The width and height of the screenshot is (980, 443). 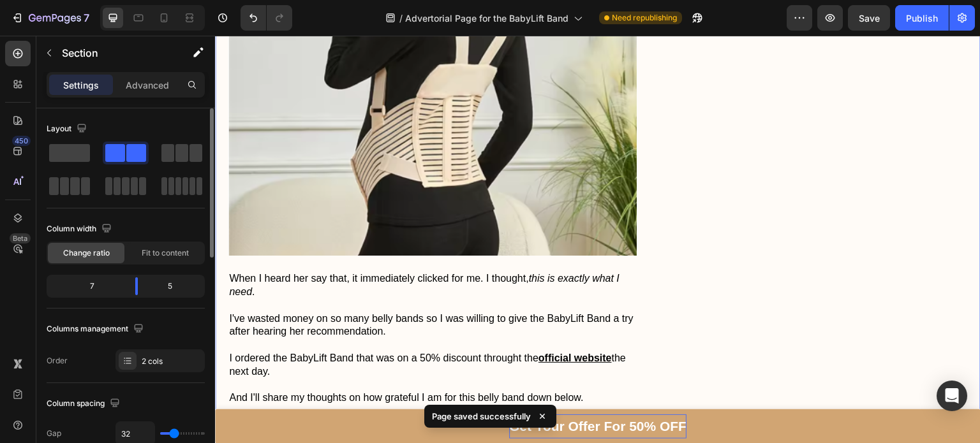 What do you see at coordinates (487, 18) in the screenshot?
I see `span: Advertorial Page for the BabyLift Band` at bounding box center [487, 18].